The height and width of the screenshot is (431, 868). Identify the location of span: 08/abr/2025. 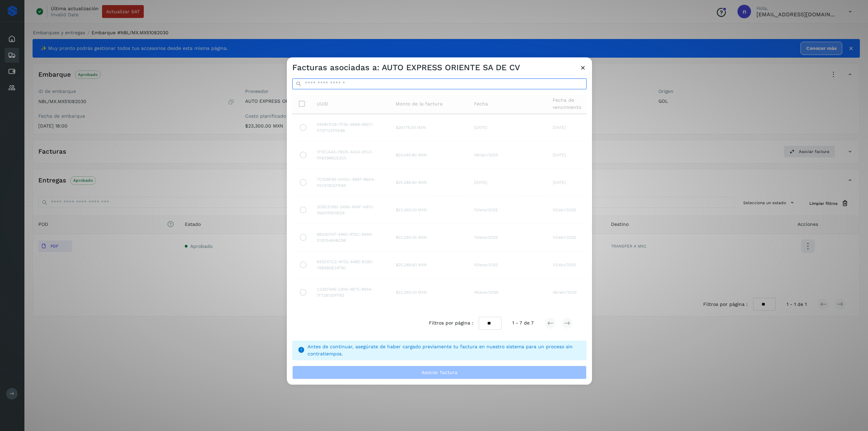
(486, 155).